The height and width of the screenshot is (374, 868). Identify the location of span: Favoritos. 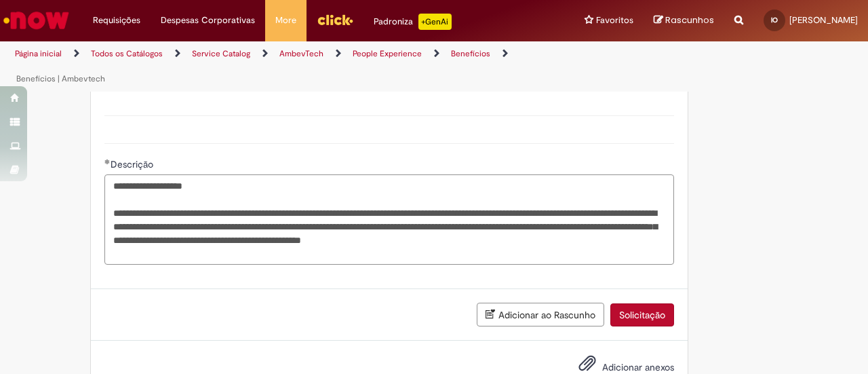
(615, 21).